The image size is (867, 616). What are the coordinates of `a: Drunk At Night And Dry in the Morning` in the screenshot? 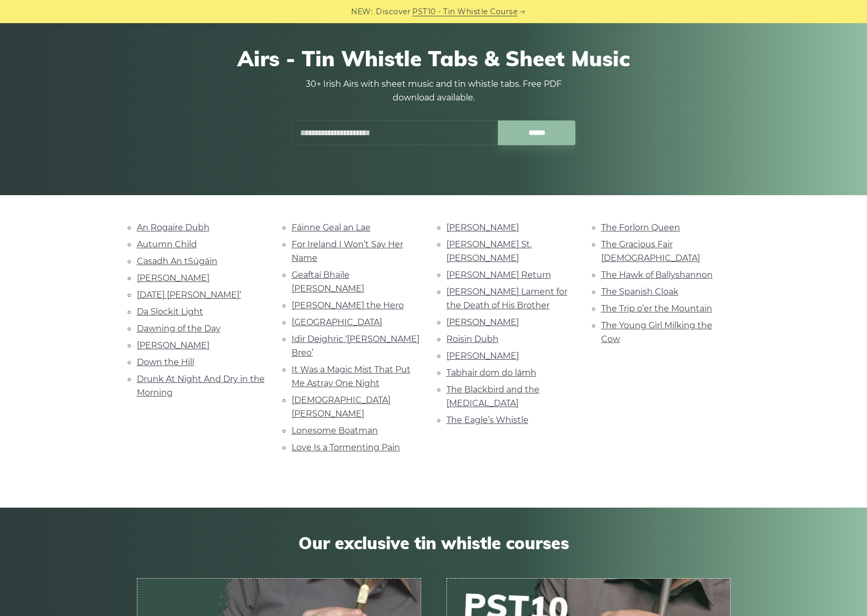 It's located at (201, 386).